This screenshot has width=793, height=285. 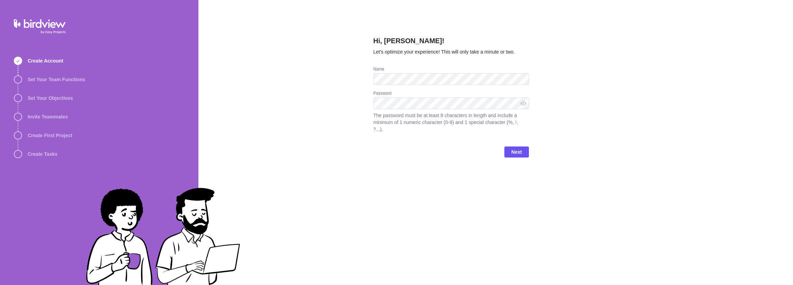 I want to click on span: Create First Project, so click(x=50, y=136).